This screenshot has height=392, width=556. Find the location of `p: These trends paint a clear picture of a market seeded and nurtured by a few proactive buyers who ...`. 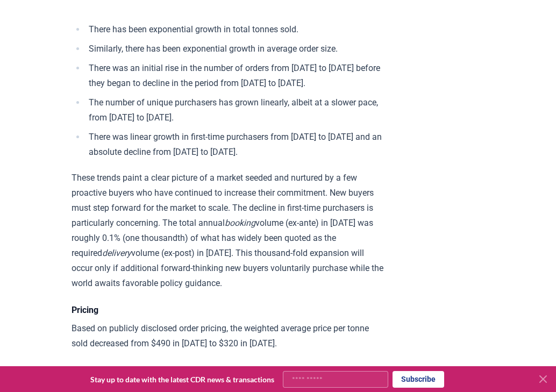

p: These trends paint a clear picture of a market seeded and nurtured by a few proactive buyers who ... is located at coordinates (229, 231).